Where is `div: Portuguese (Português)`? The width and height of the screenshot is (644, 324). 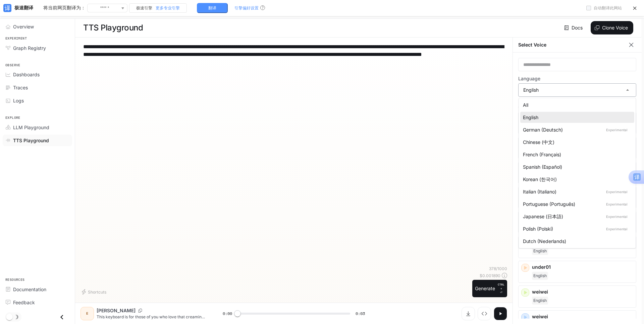
div: Portuguese (Português) is located at coordinates (576, 205).